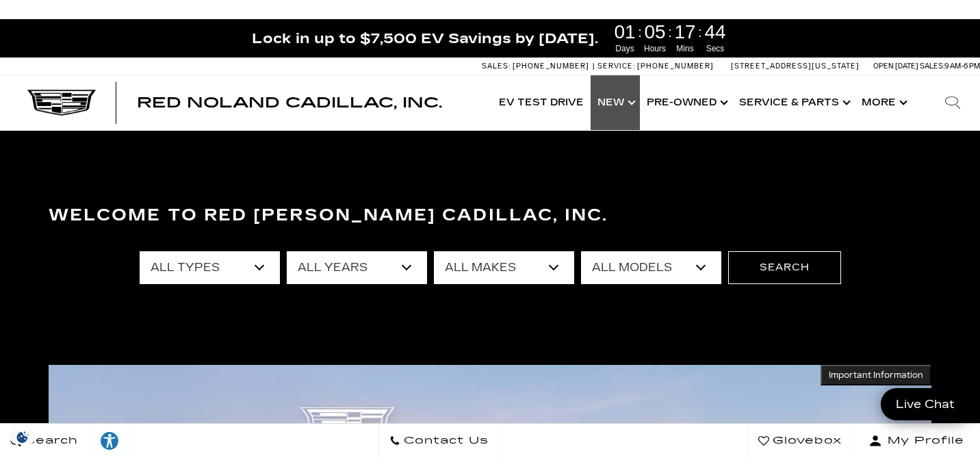 Image resolution: width=980 pixels, height=458 pixels. What do you see at coordinates (685, 103) in the screenshot?
I see `a: Pre-Owned` at bounding box center [685, 103].